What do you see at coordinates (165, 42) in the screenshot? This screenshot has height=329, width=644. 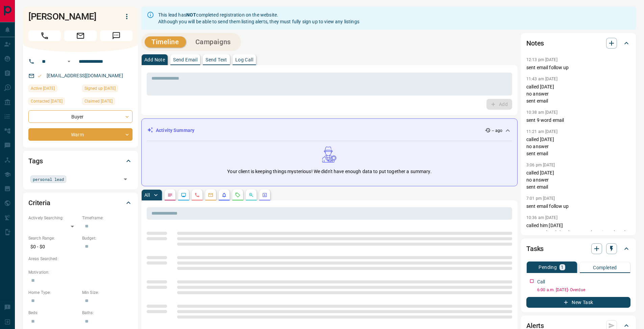 I see `button: Timeline` at bounding box center [165, 42].